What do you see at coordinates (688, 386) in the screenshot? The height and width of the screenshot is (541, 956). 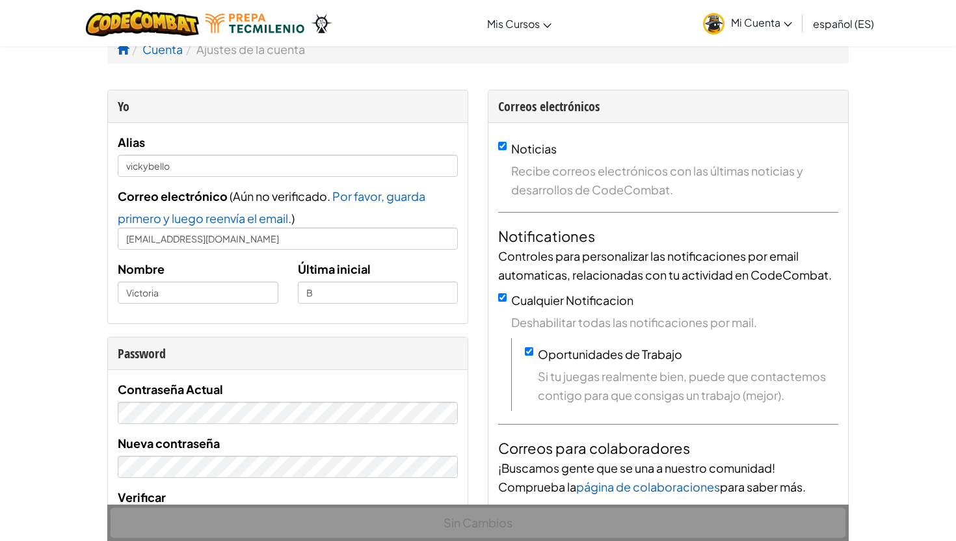 I see `span: Si tu juegas realmente bien, puede que contactemos contigo para que consigas un trabajo (mejor).` at bounding box center [688, 386].